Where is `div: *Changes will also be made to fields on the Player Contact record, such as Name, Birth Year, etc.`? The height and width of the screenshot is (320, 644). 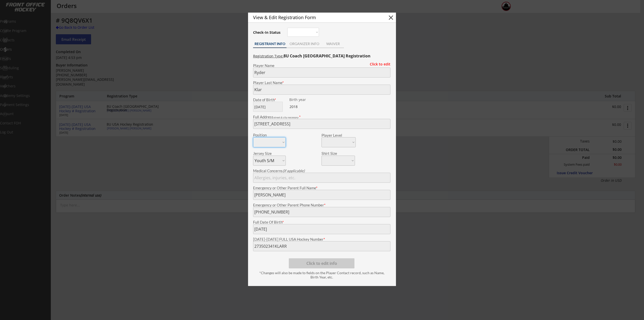 div: *Changes will also be made to fields on the Player Contact record, such as Name, Birth Year, etc. is located at coordinates (322, 275).